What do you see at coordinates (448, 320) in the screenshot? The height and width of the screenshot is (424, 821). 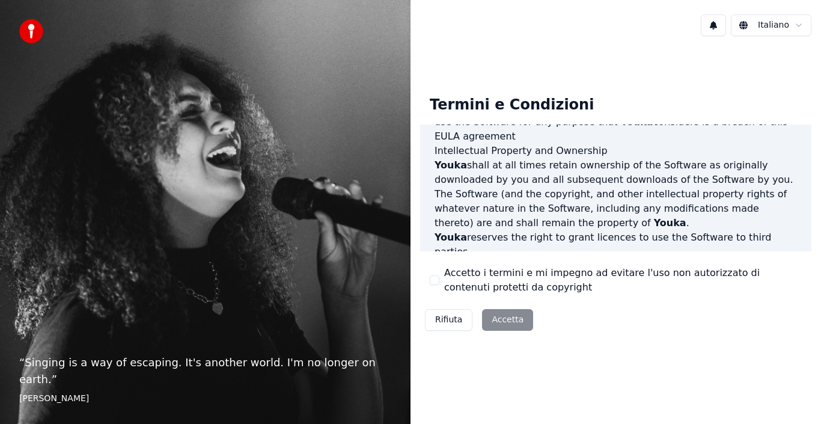 I see `button: Rifiuta` at bounding box center [448, 320].